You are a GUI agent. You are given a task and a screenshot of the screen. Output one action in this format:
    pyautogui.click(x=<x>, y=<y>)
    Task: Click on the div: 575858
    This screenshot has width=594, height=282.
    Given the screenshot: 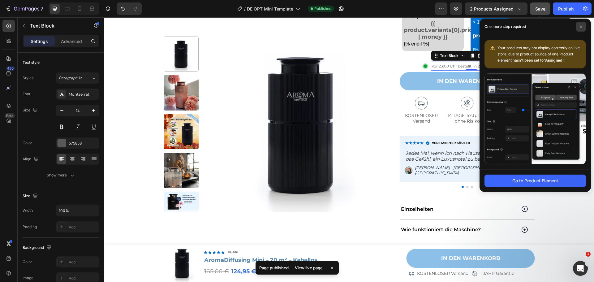 What is the action you would take?
    pyautogui.click(x=83, y=143)
    